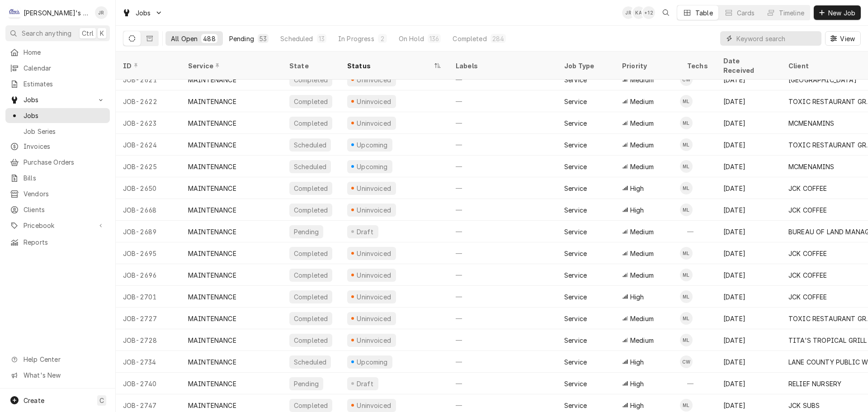 The width and height of the screenshot is (868, 412). What do you see at coordinates (64, 359) in the screenshot?
I see `span: Help Center` at bounding box center [64, 359].